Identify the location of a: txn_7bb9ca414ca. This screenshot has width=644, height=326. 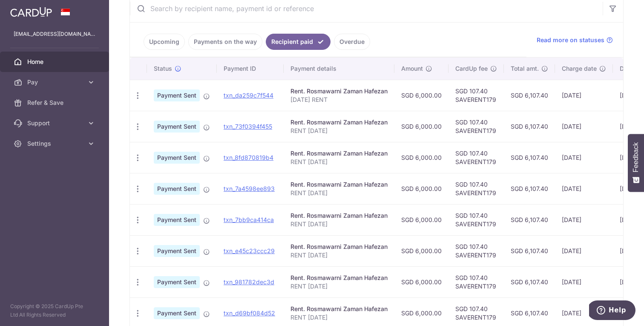
(249, 219).